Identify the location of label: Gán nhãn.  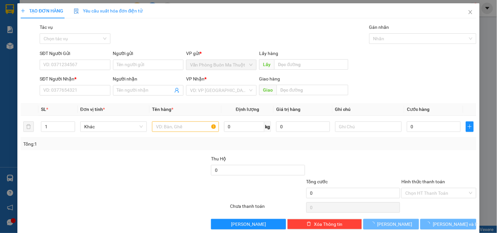
(379, 27).